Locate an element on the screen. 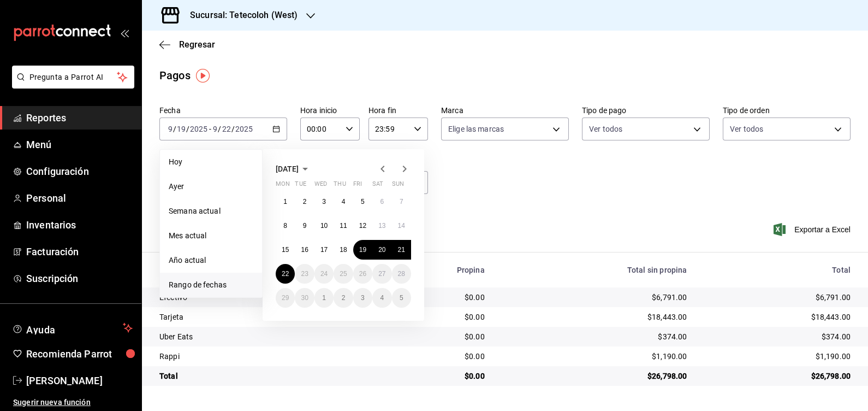 The width and height of the screenshot is (868, 411). button: September 14, 2025 is located at coordinates (401, 225).